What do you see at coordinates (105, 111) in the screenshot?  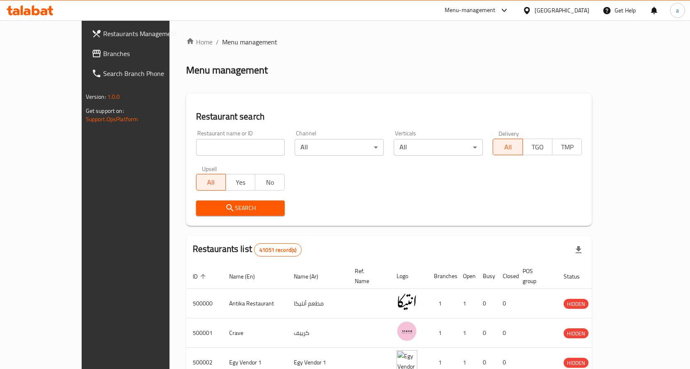 I see `span: Get support on:` at bounding box center [105, 111].